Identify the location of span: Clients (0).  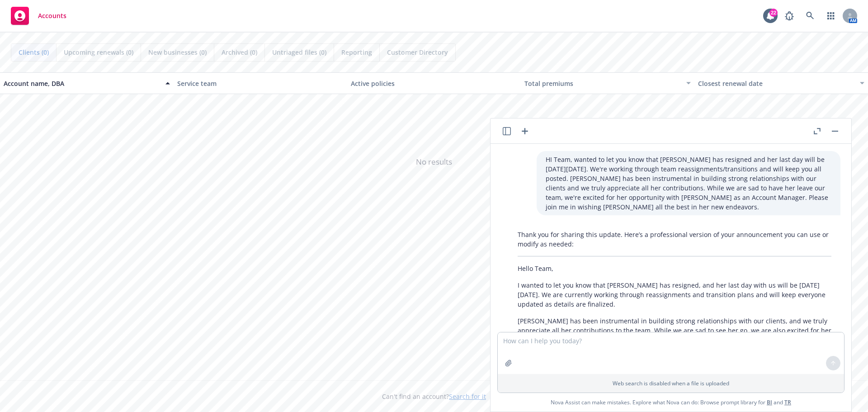
(33, 52).